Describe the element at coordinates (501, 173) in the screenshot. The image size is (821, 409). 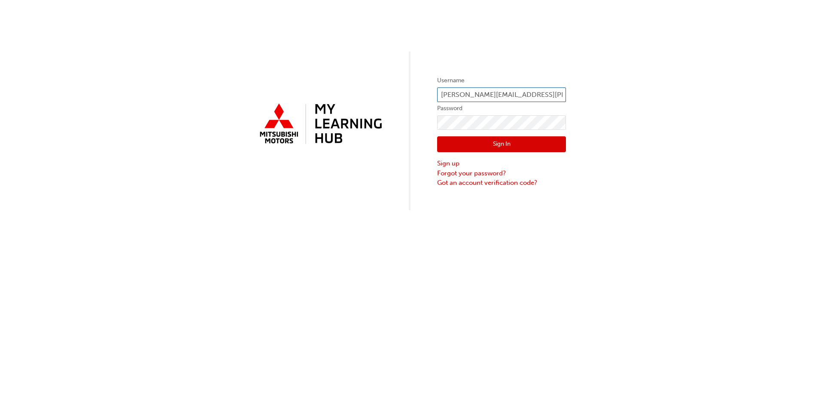
I see `a: Forgot your password?` at that location.